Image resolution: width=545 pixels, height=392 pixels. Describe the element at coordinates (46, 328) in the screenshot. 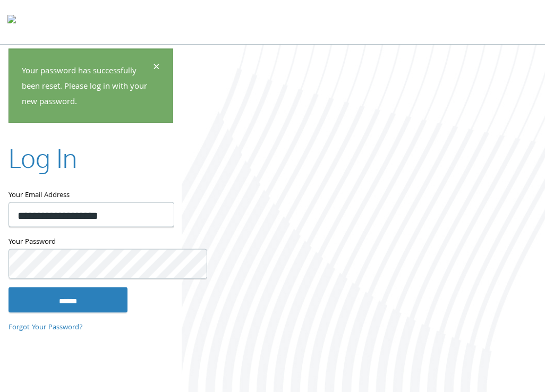

I see `a: Forgot Your Password?` at that location.